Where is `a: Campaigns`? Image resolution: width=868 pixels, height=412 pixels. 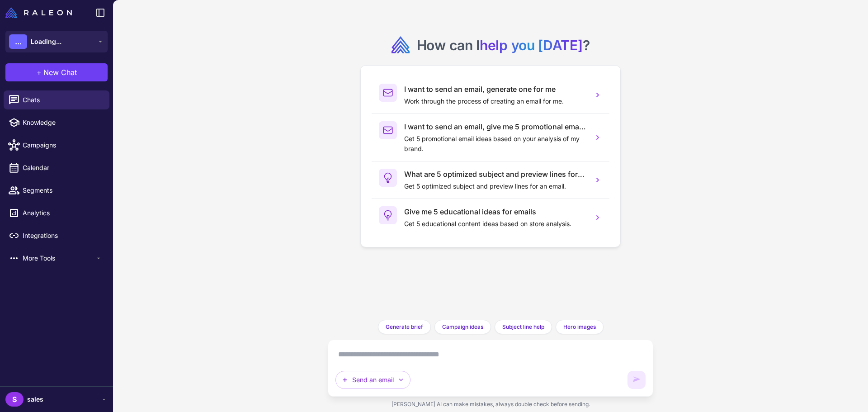
a: Campaigns is located at coordinates (56, 145).